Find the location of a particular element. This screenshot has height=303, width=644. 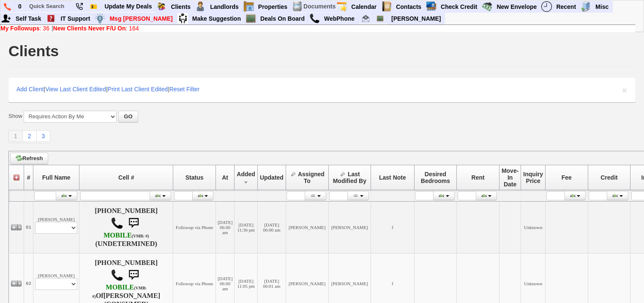

img: contact.png is located at coordinates (386, 7).